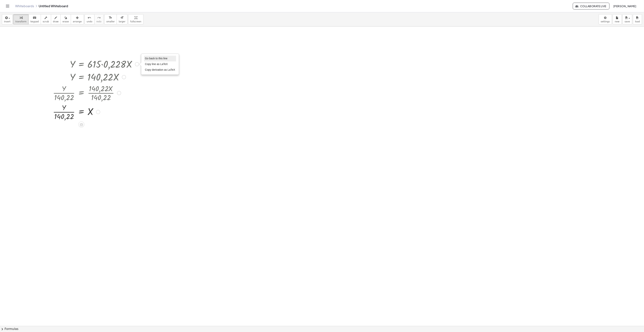 The image size is (644, 332). Describe the element at coordinates (7, 6) in the screenshot. I see `button: Toggle navigation` at that location.